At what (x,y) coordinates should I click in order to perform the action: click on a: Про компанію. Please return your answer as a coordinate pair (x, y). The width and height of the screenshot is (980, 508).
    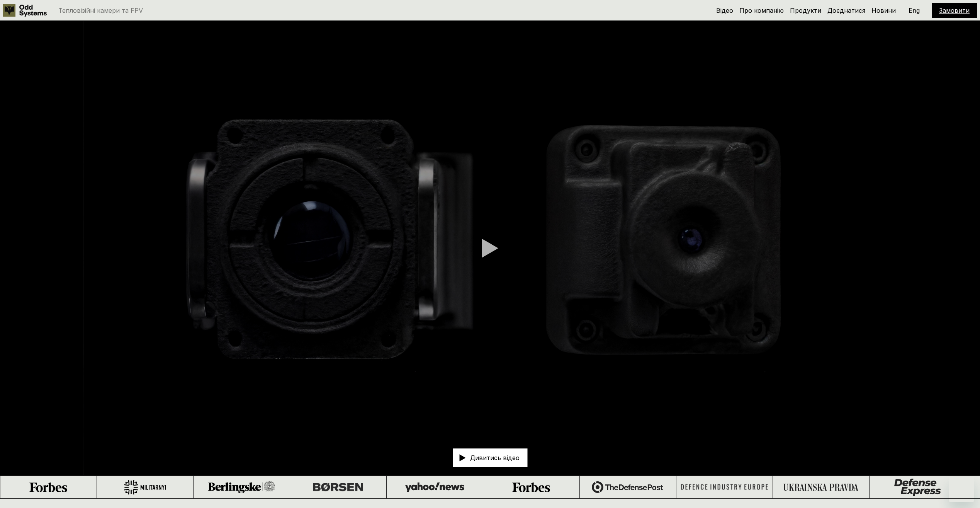
    Looking at the image, I should click on (761, 11).